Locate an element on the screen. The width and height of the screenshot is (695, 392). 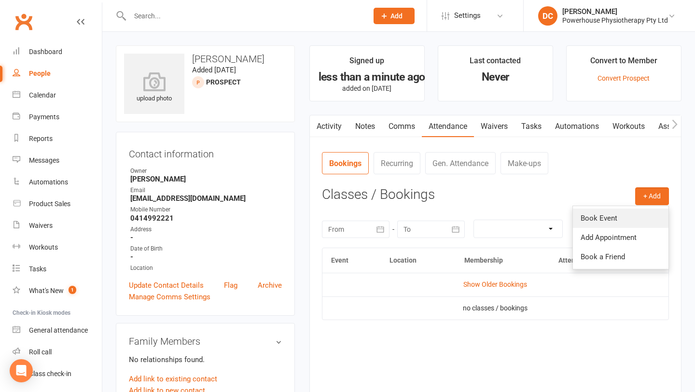
div: People is located at coordinates (40, 73).